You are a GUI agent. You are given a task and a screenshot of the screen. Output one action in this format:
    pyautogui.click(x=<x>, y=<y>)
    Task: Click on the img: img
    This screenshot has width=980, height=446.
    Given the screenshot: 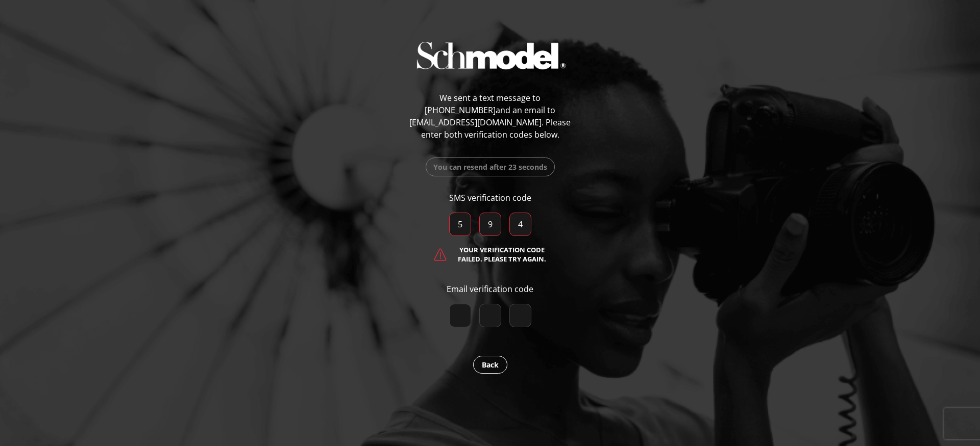 What is the action you would take?
    pyautogui.click(x=490, y=55)
    